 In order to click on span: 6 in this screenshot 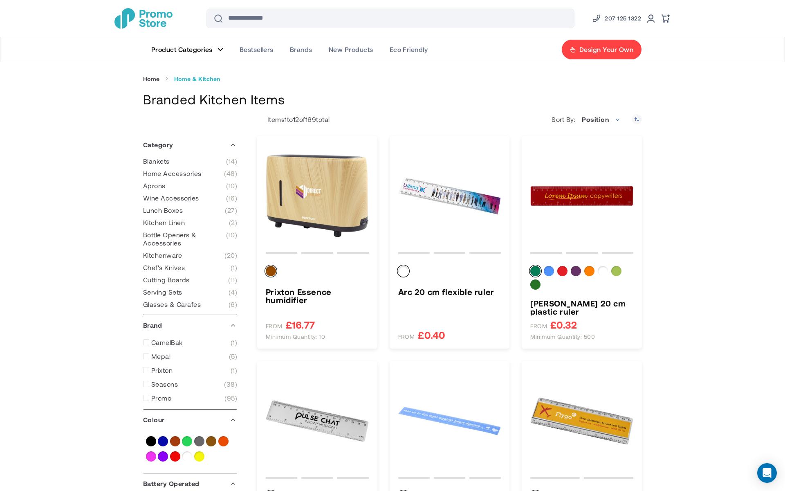, I will do `click(233, 304)`.